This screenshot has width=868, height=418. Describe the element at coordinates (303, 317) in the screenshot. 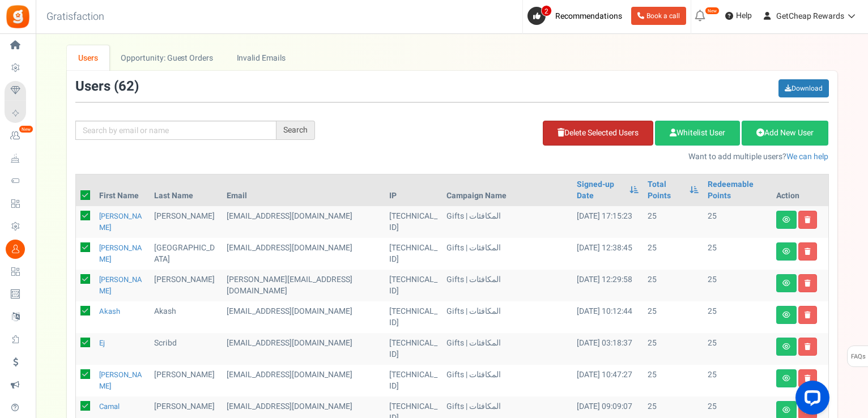

I see `td: customer` at that location.